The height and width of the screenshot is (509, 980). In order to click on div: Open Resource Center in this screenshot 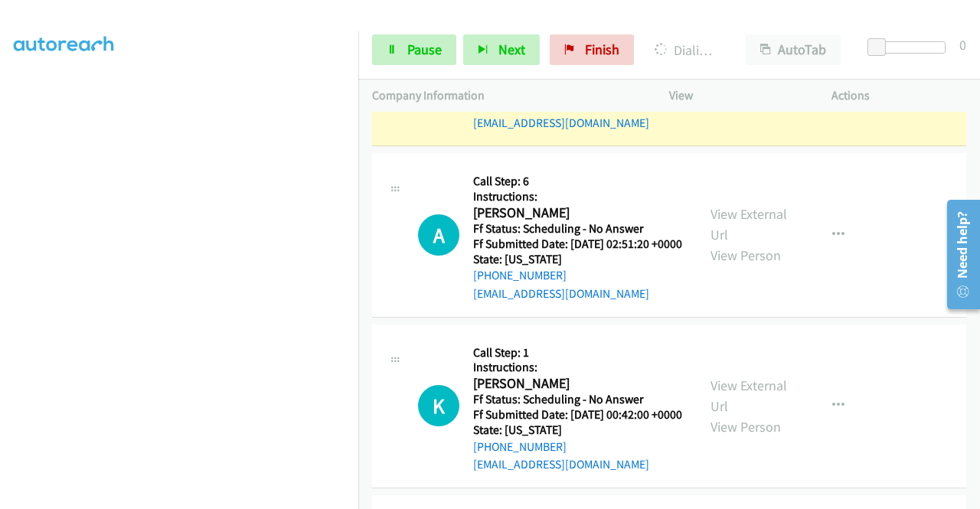, I will do `click(27, 61)`.